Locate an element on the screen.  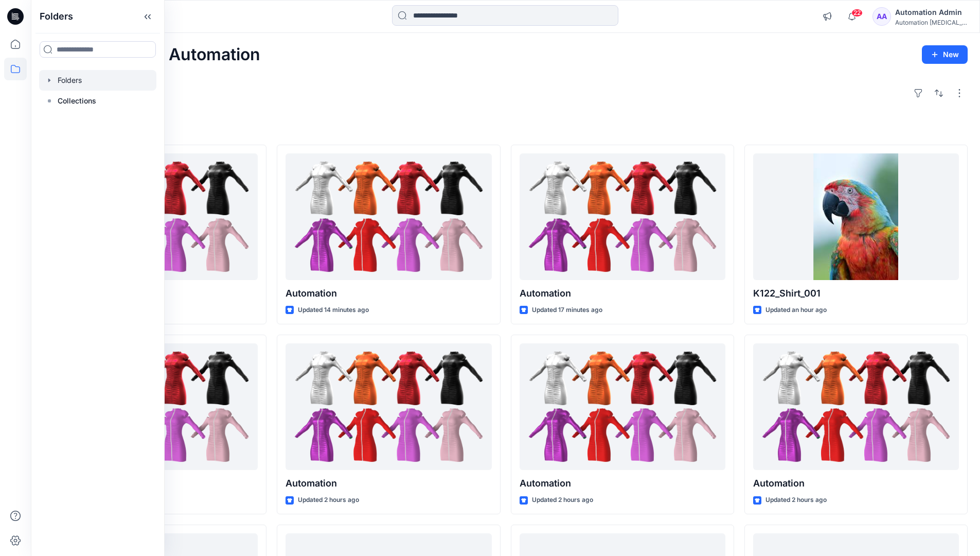
h4: Styles is located at coordinates (505, 128).